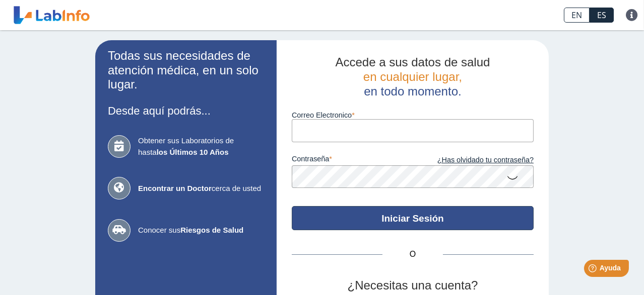 The height and width of the screenshot is (295, 644). What do you see at coordinates (412, 115) in the screenshot?
I see `label: Correo Electronico` at bounding box center [412, 115].